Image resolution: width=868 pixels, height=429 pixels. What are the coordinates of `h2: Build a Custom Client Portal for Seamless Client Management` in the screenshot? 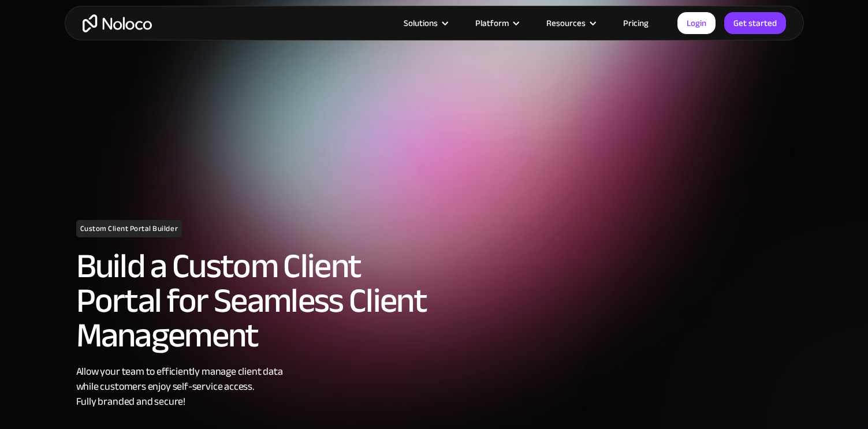 It's located at (252, 301).